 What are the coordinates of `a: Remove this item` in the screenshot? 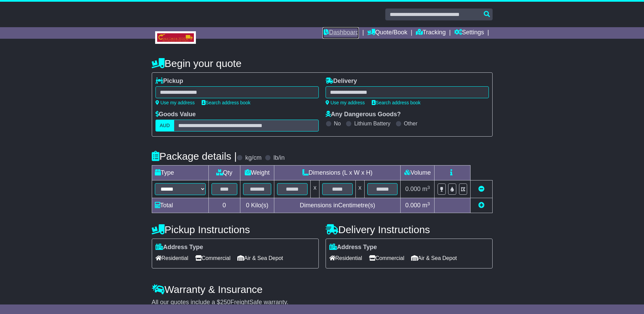 It's located at (482, 189).